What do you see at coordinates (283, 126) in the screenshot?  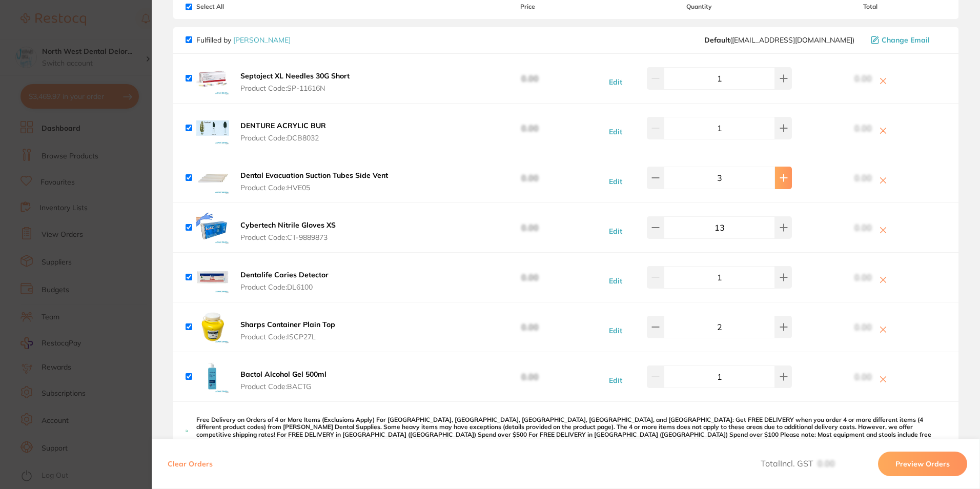 I see `b: DENTURE ACRYLIC BUR` at bounding box center [283, 126].